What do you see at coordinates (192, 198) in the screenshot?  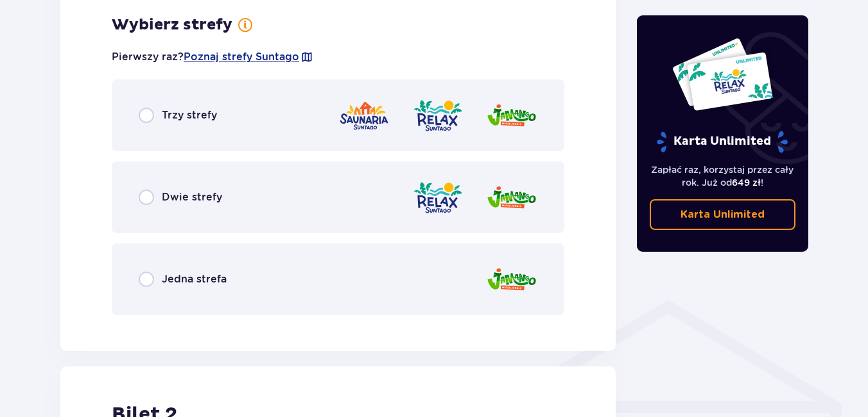 I see `span: Dwie strefy` at bounding box center [192, 198].